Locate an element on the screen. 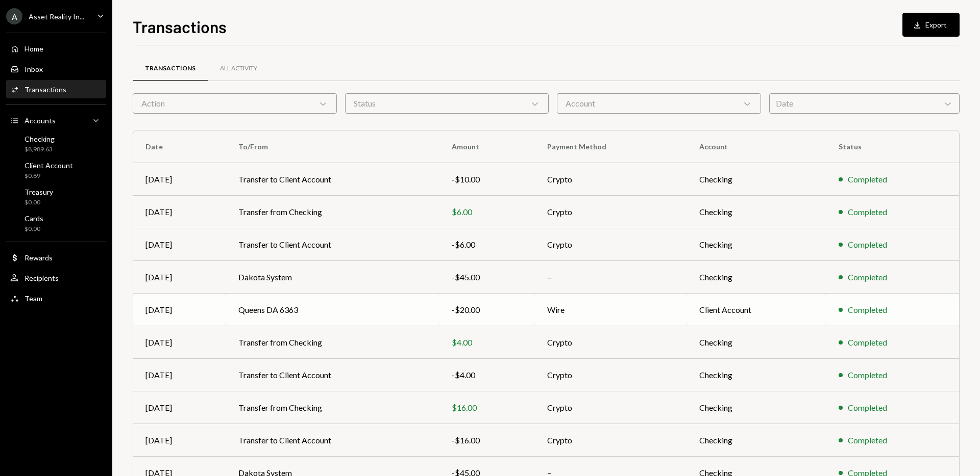  td: Client Account is located at coordinates (757, 310).